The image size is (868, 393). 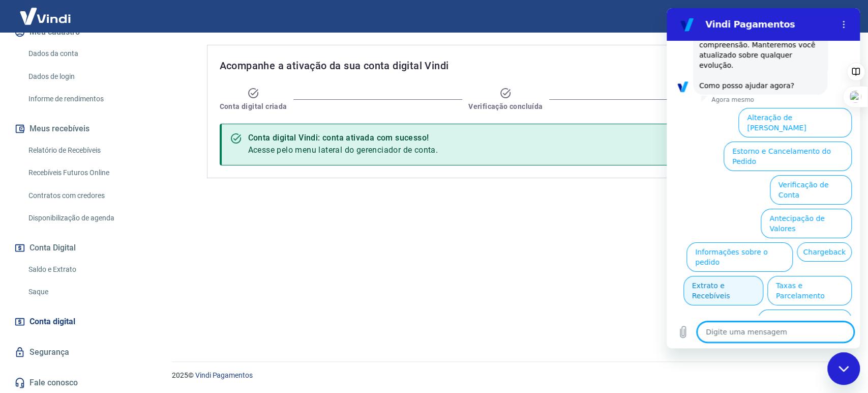 What do you see at coordinates (56, 282) in the screenshot?
I see `button: Extrato e Recebíveis` at bounding box center [56, 282].